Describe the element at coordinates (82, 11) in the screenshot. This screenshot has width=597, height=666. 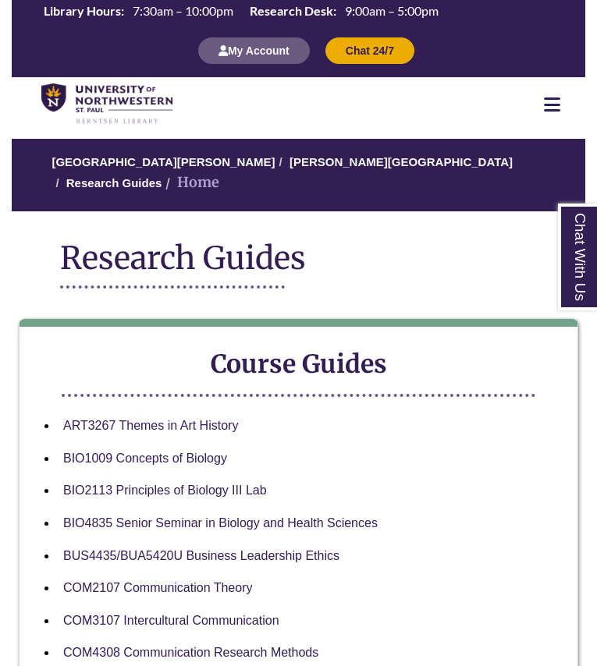
I see `th: Library Hours:` at that location.